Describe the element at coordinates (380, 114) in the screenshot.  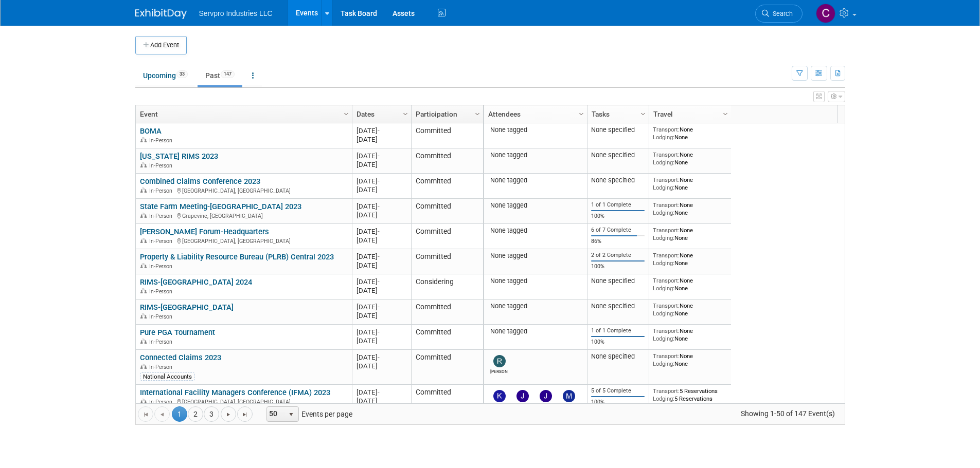
I see `a: Dates` at that location.